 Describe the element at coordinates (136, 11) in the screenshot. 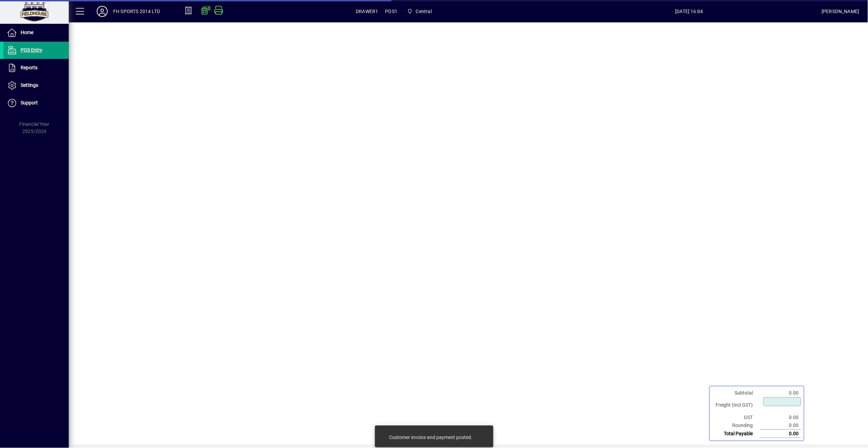

I see `div: FH SPORTS 2014 LTD` at that location.